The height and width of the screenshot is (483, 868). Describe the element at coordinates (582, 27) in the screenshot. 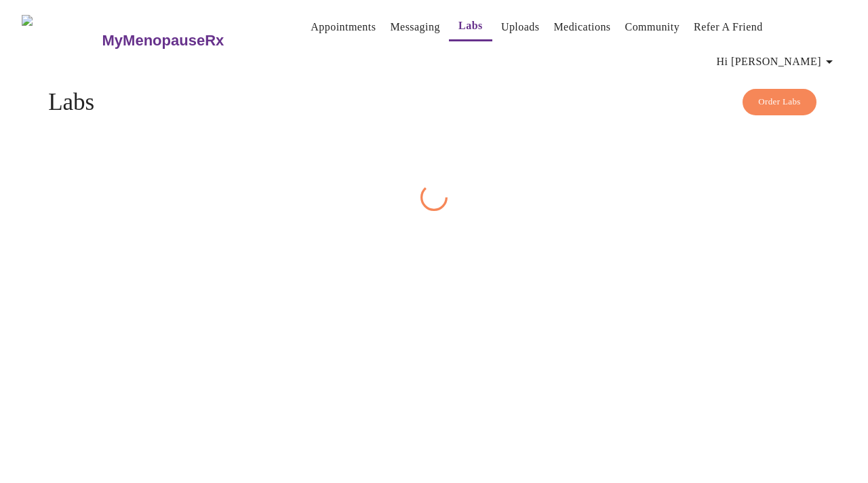

I see `a: Medications` at that location.